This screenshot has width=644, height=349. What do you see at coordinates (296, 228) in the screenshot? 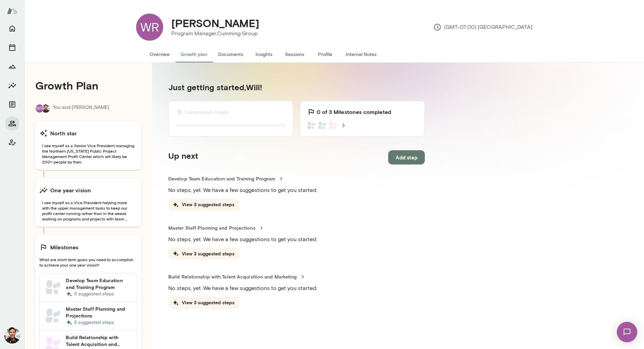
I see `a: Master Staff Planning and Projections` at bounding box center [296, 228].